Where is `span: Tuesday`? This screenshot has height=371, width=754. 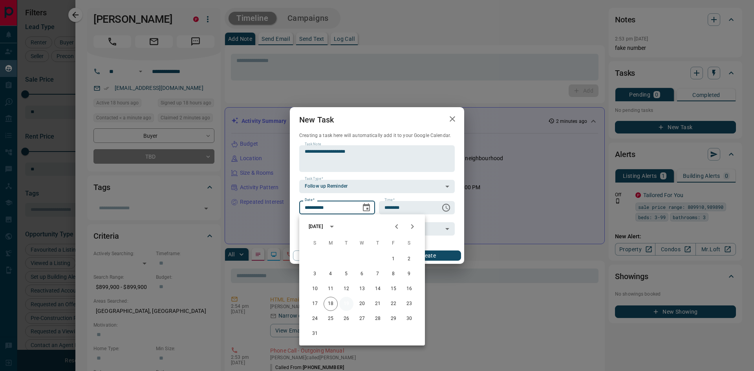
span: Tuesday is located at coordinates (346, 243).